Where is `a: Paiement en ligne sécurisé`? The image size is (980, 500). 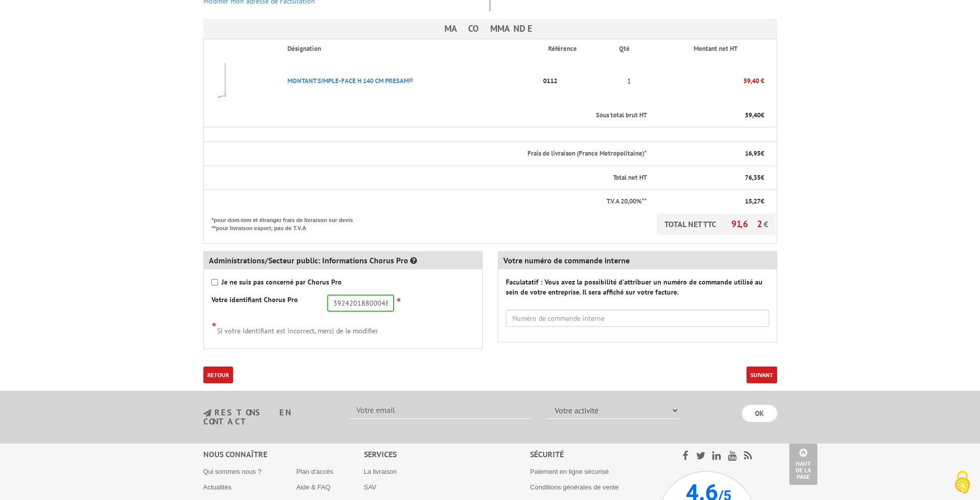 a: Paiement en ligne sécurisé is located at coordinates (569, 471).